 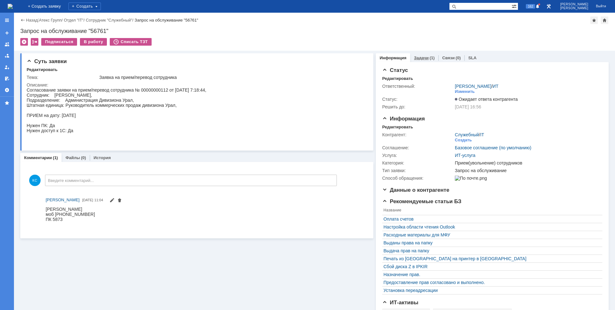 I want to click on a: Файлы, so click(x=73, y=158).